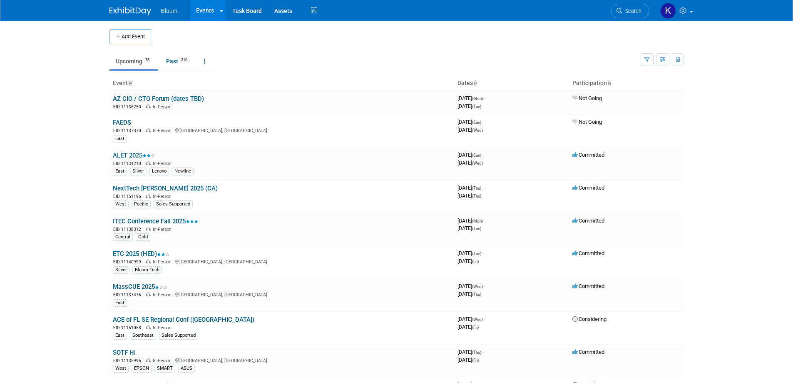  What do you see at coordinates (129, 229) in the screenshot?
I see `span: EID: 11138312` at bounding box center [129, 229].